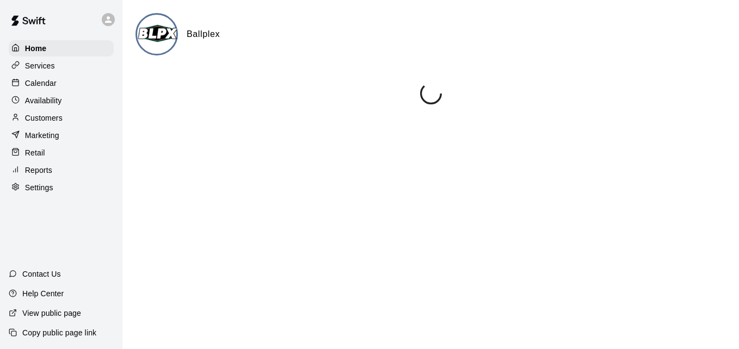 This screenshot has width=739, height=349. I want to click on div: Customers, so click(61, 118).